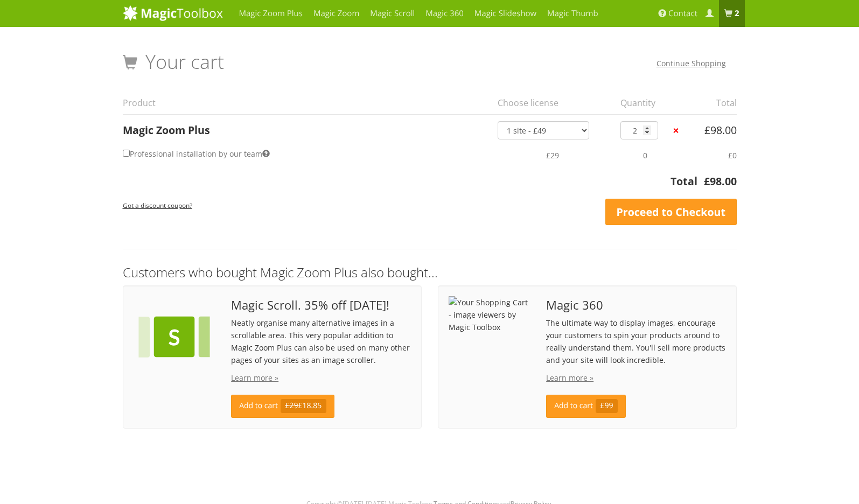 This screenshot has width=859, height=504. I want to click on span: Contact, so click(683, 14).